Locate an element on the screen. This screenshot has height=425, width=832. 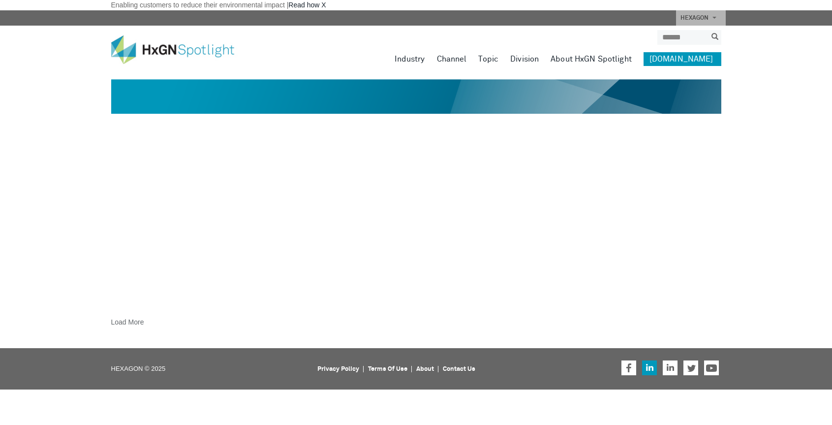
a: HEXAGON is located at coordinates (701, 18).